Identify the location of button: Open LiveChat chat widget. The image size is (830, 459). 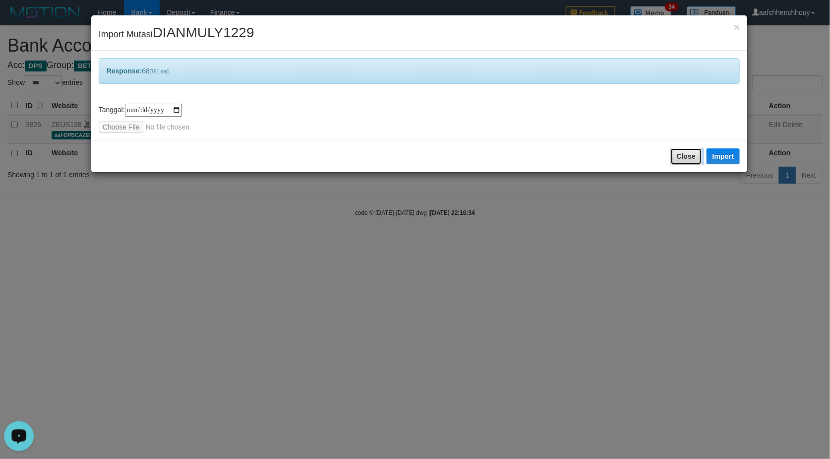
(19, 19).